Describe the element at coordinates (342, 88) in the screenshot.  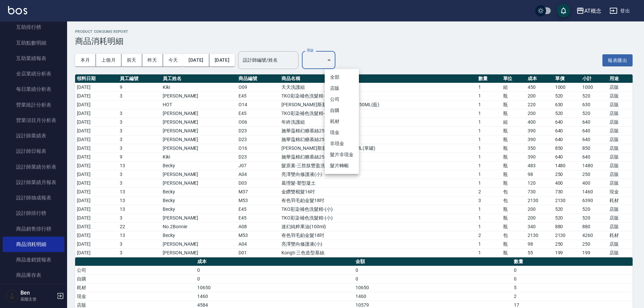
I see `li: 店販` at that location.